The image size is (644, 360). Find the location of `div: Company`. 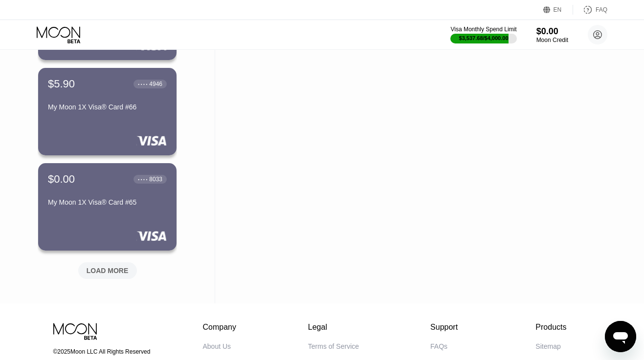

div: Company is located at coordinates (219, 327).